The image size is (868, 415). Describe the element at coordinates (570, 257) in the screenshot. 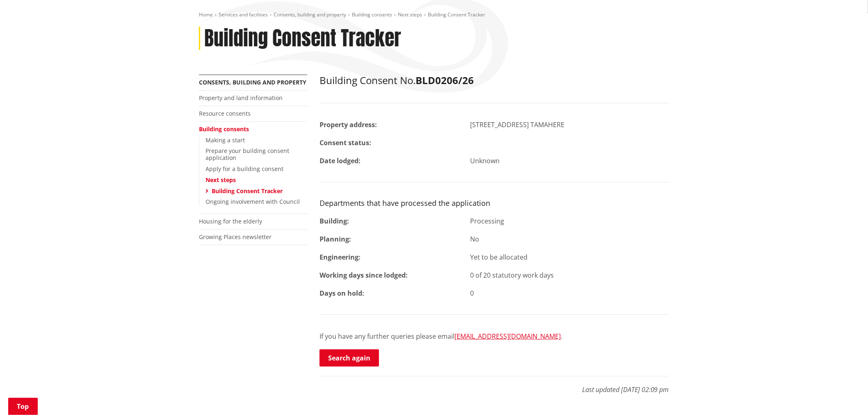

I see `div: Yet to be allocated` at that location.